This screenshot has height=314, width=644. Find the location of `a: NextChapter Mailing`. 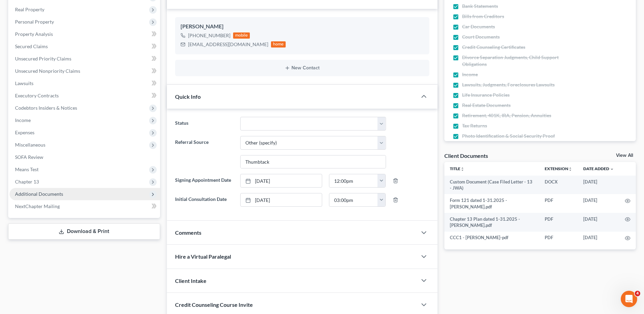

a: NextChapter Mailing is located at coordinates (85, 206).